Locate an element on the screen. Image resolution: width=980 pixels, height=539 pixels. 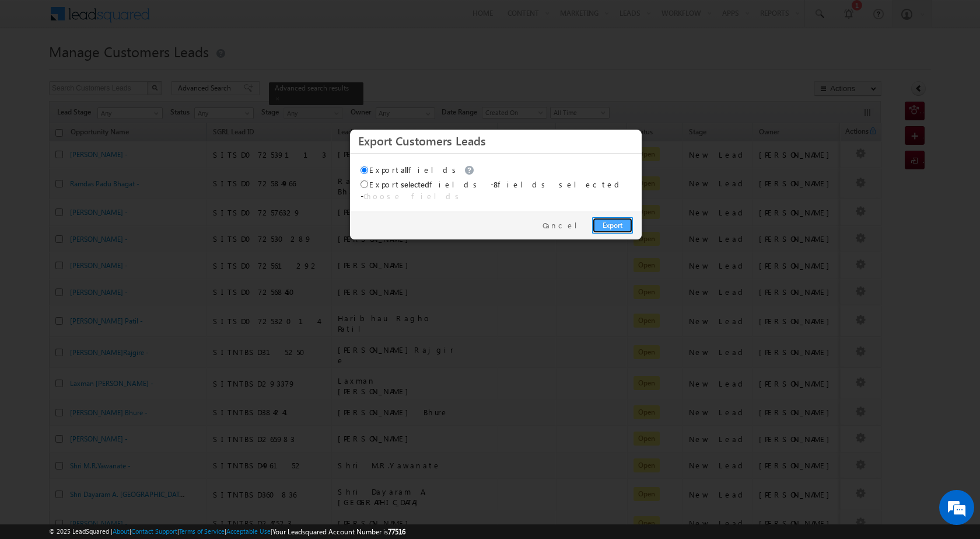
a: Terms of Service is located at coordinates (202, 531).